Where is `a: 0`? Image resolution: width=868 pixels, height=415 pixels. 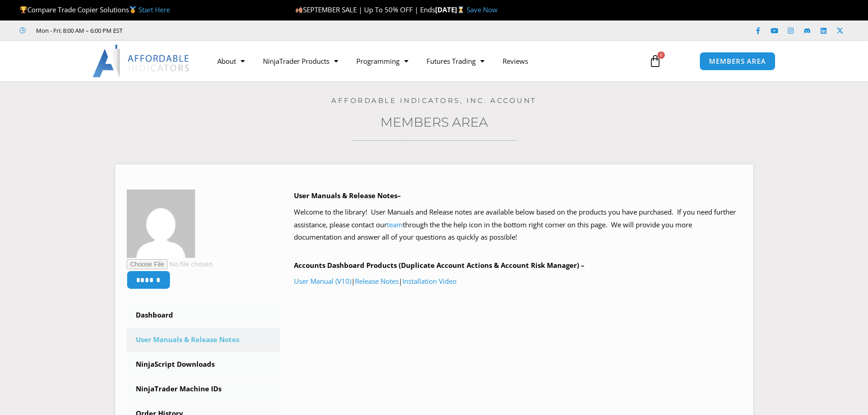
a: 0 is located at coordinates (655, 61).